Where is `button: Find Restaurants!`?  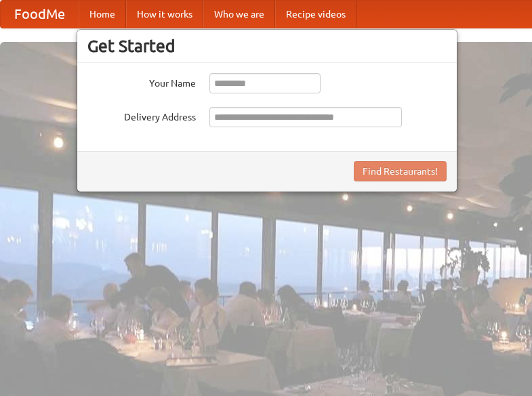
button: Find Restaurants! is located at coordinates (400, 171).